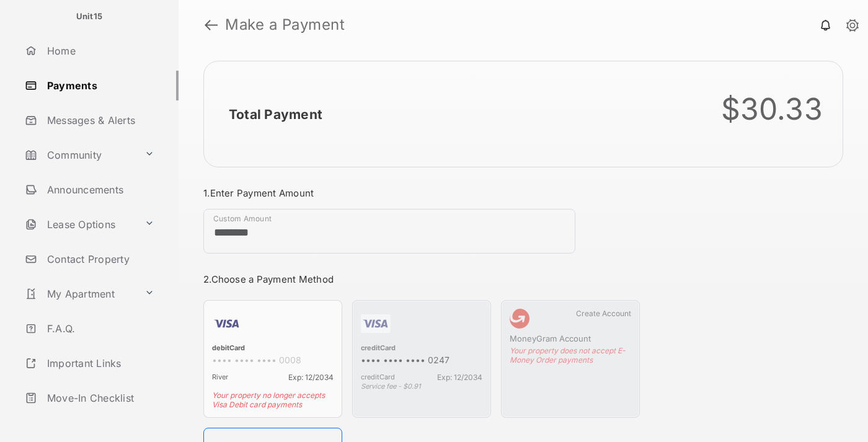  What do you see at coordinates (422, 279) in the screenshot?
I see `h3: 2. Choose a Payment Method` at bounding box center [422, 279].